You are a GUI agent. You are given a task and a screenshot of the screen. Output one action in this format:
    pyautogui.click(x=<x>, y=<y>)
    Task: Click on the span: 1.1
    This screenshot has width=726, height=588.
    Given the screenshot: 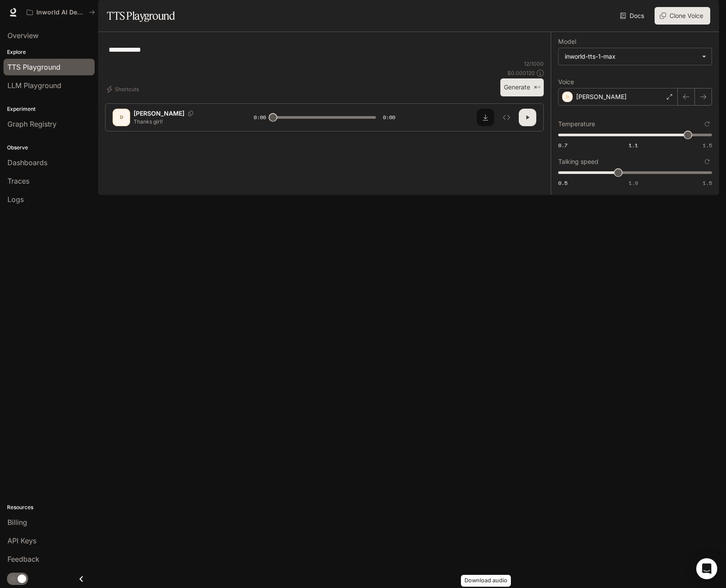 What is the action you would take?
    pyautogui.click(x=633, y=145)
    